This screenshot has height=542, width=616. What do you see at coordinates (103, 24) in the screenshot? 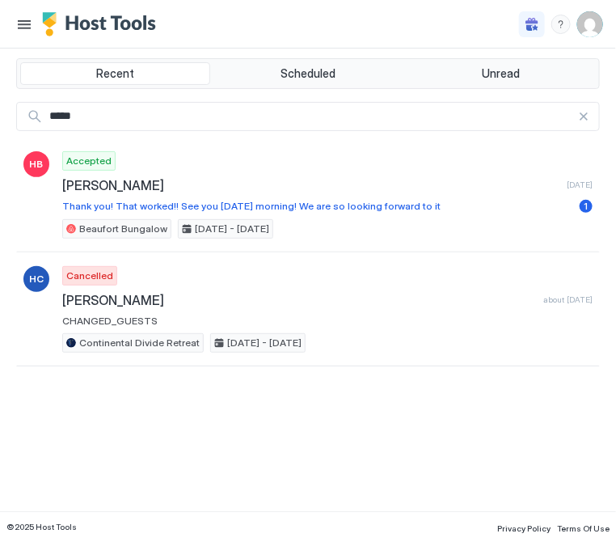
I see `a: Host Tools Logo` at bounding box center [103, 24].